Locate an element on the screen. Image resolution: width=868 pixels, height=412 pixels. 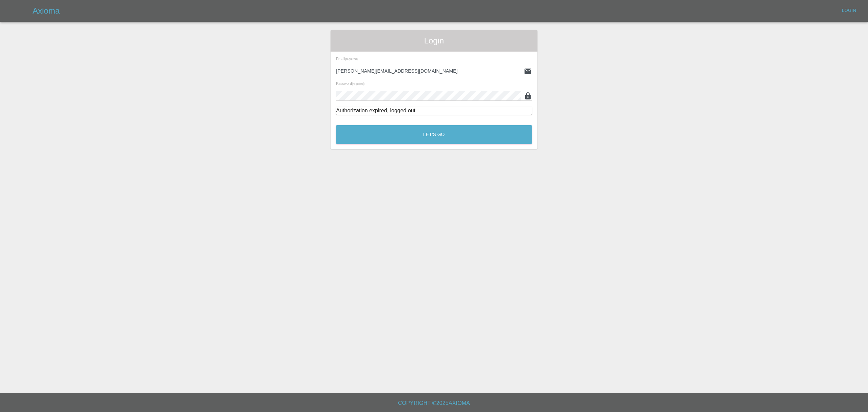
h5: Axioma is located at coordinates (46, 11).